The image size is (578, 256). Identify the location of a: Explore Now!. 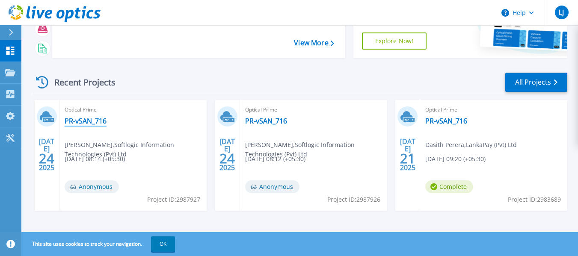
(394, 41).